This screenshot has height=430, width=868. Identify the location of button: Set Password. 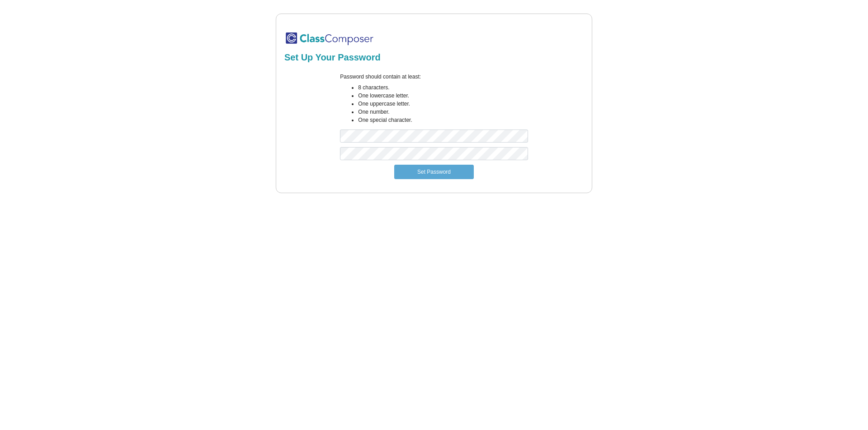
(434, 172).